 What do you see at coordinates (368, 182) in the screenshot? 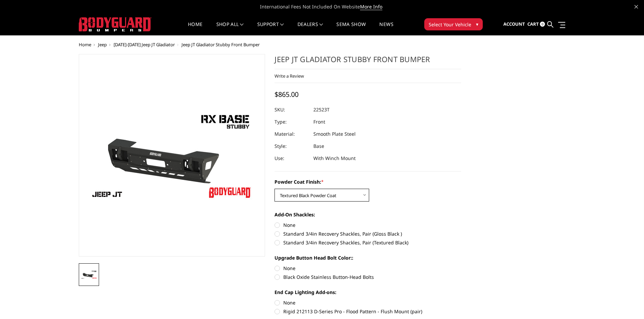
I see `label: Powder Coat Finish:` at bounding box center [368, 182].